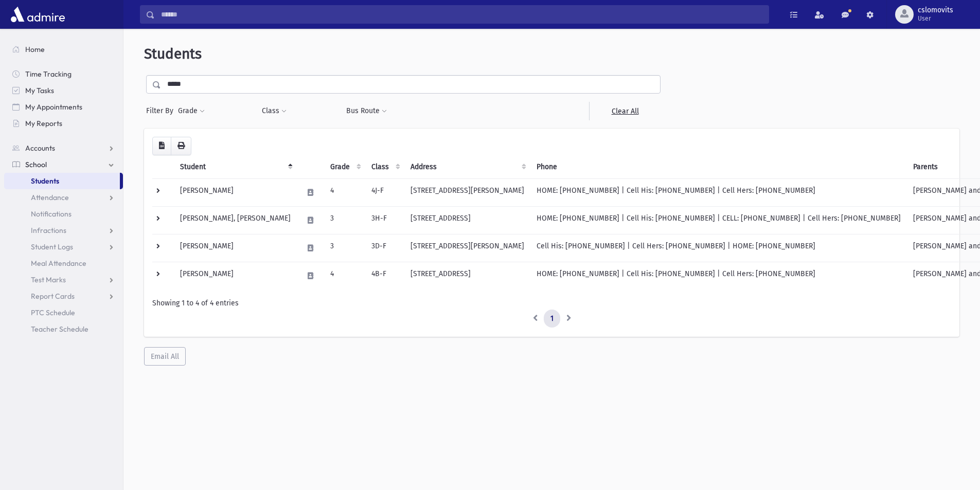 This screenshot has width=980, height=490. What do you see at coordinates (48, 230) in the screenshot?
I see `span: Infractions` at bounding box center [48, 230].